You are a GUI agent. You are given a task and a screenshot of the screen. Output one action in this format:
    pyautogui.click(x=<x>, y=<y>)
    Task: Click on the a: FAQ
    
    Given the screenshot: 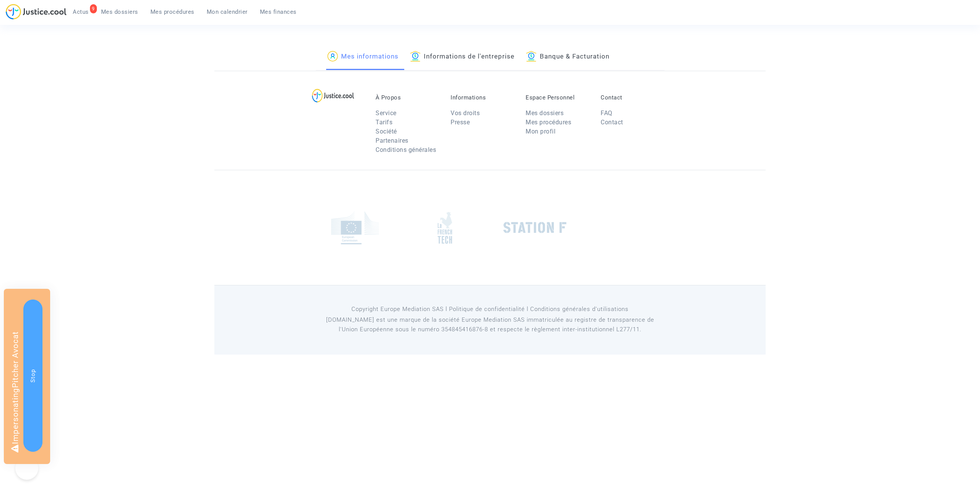 What is the action you would take?
    pyautogui.click(x=606, y=113)
    